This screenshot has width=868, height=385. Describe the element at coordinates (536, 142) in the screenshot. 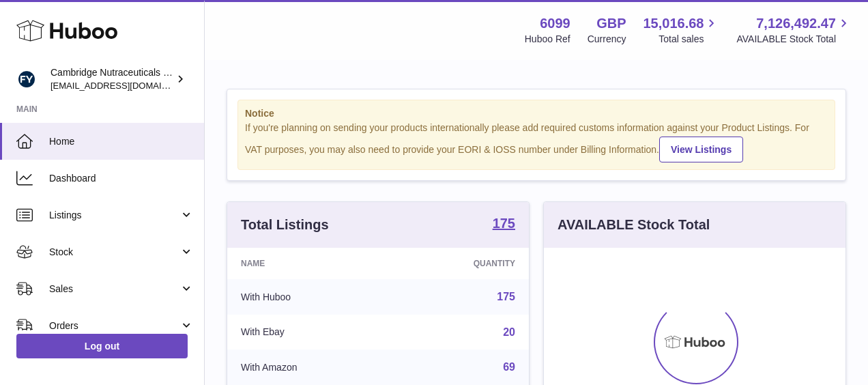

I see `div: If you're planning on sending your products internationally please add required customs informati...` at that location.